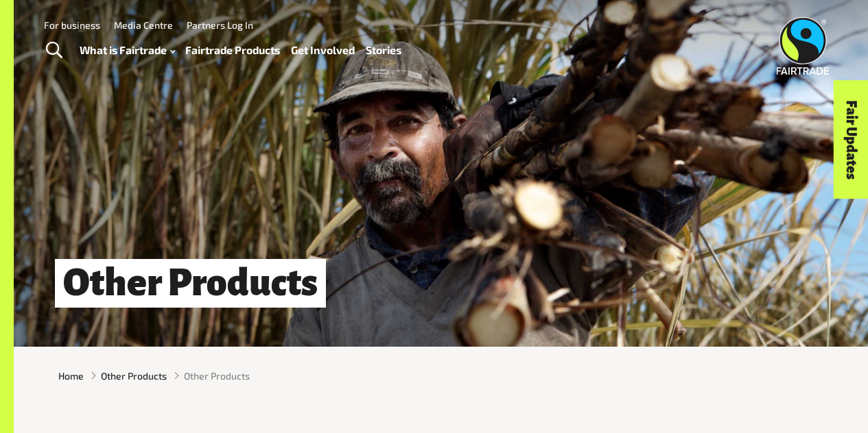  I want to click on a: Partners Log In, so click(220, 25).